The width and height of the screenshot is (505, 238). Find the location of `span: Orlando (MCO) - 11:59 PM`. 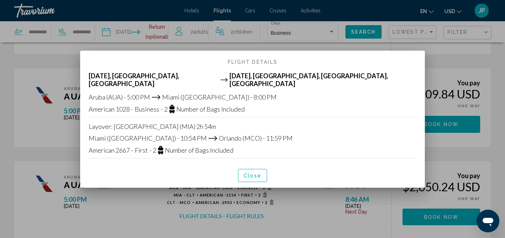

span: Orlando (MCO) - 11:59 PM is located at coordinates (256, 138).